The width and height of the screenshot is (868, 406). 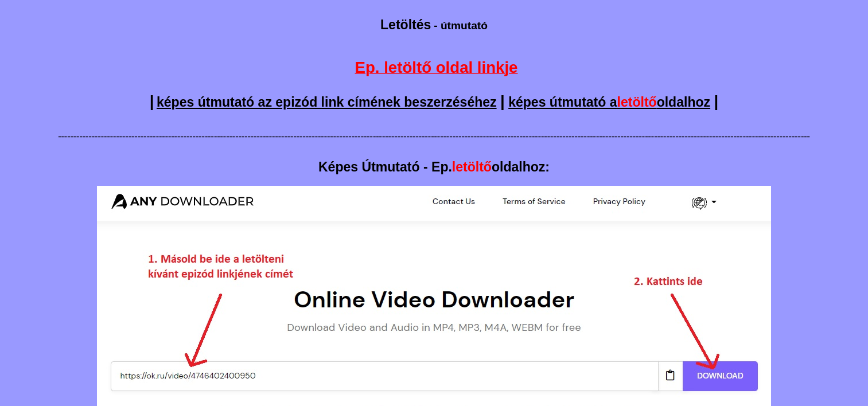 I want to click on small: Képes Útmutató - Ep. oldalhoz:, so click(x=434, y=167).